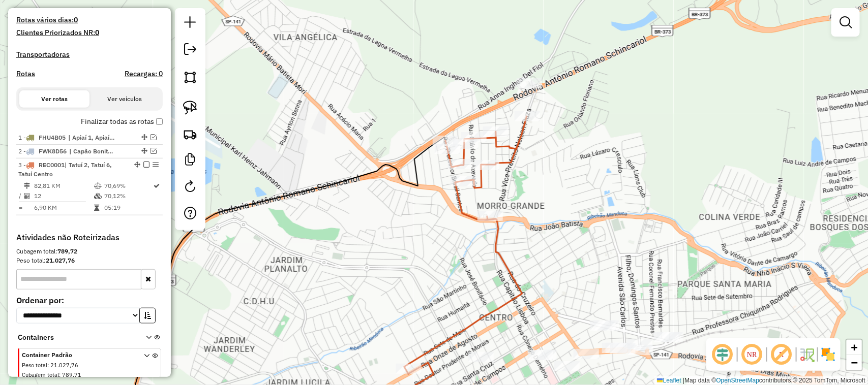 This screenshot has height=385, width=868. Describe the element at coordinates (190, 77) in the screenshot. I see `img: Selecionar atividades - polígono` at that location.